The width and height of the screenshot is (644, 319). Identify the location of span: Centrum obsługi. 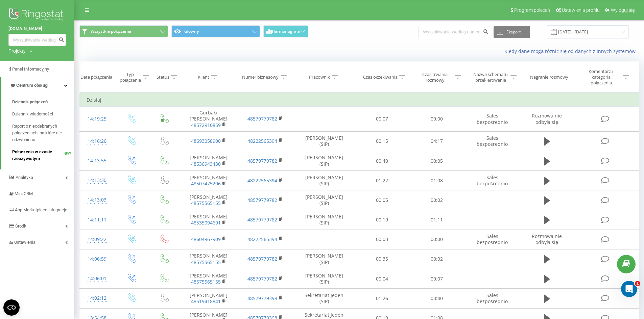
(32, 85).